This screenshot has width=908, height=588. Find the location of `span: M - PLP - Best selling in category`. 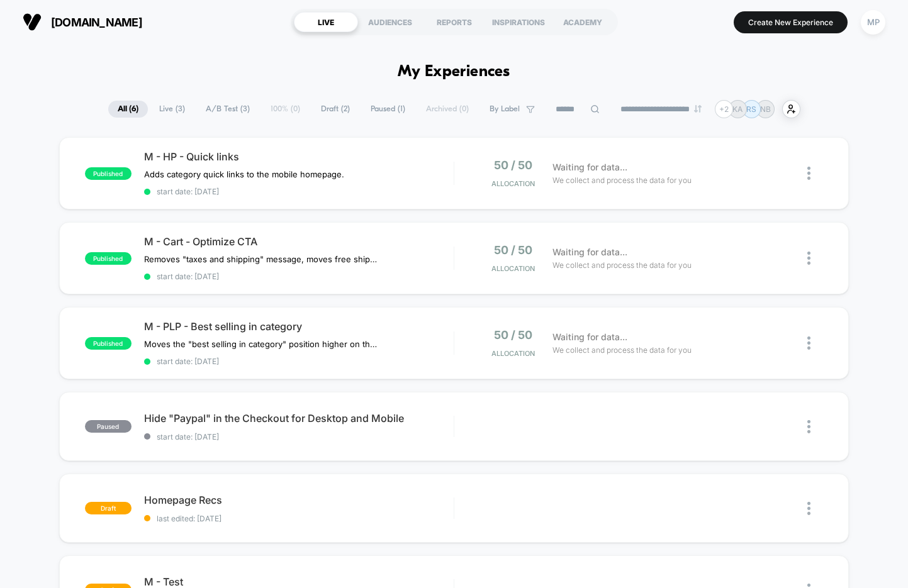

span: M - PLP - Best selling in category is located at coordinates (299, 326).